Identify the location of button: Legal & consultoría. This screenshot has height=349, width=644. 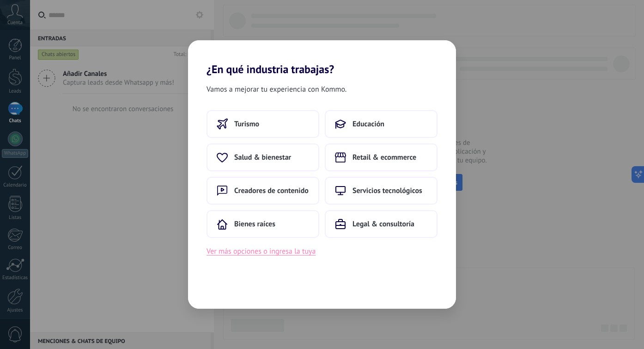
(381, 224).